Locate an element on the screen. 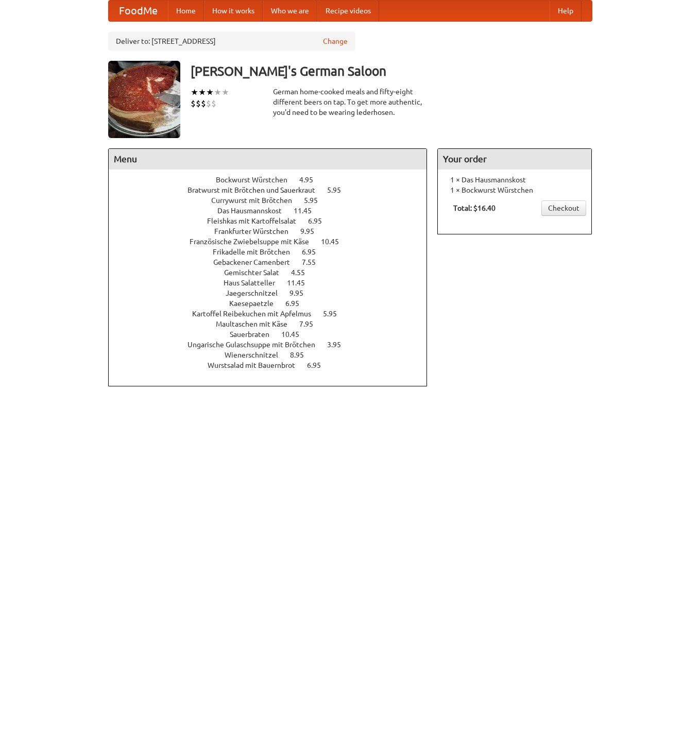  span: Ungarische Gulaschsuppe mit Brötchen is located at coordinates (257, 345).